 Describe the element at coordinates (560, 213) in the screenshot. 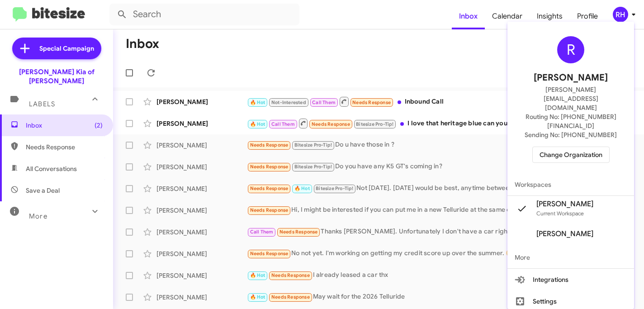

I see `span: Current Workspace` at that location.